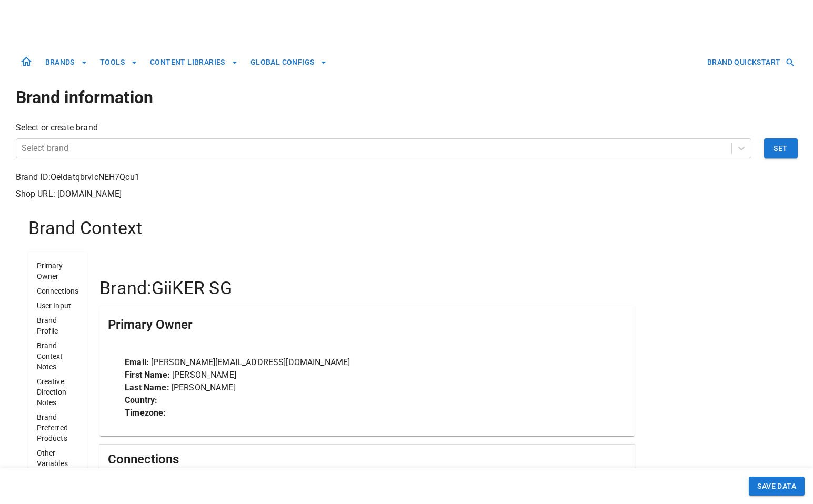  I want to click on div: Connections, so click(366, 459).